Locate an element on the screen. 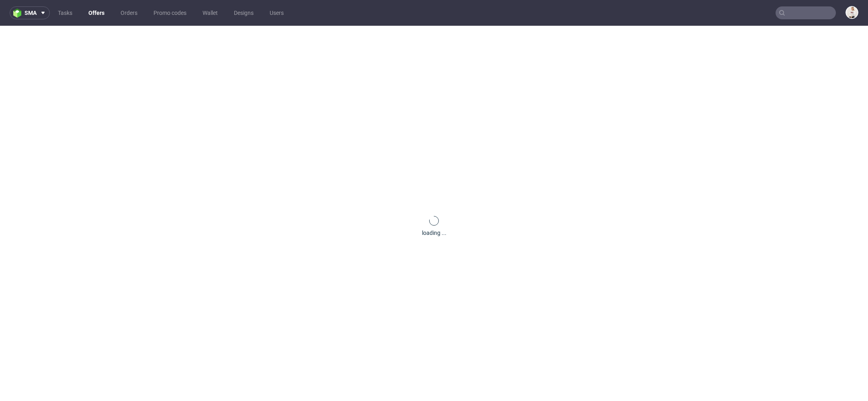  button: sma is located at coordinates (30, 13).